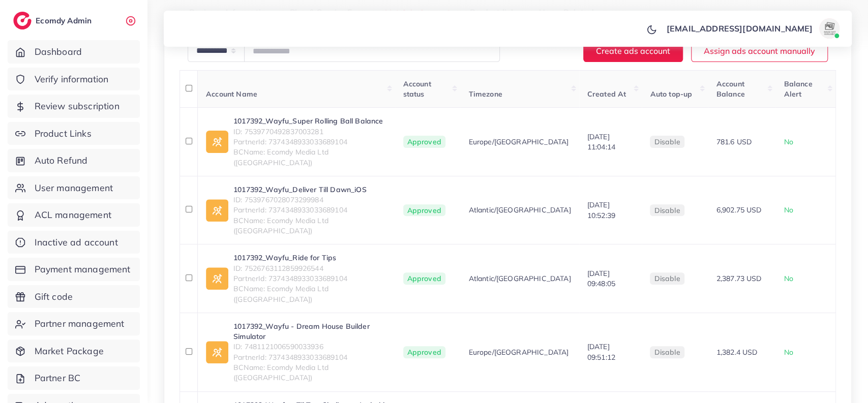 The image size is (868, 403). Describe the element at coordinates (74, 161) in the screenshot. I see `a: Auto Refund` at that location.